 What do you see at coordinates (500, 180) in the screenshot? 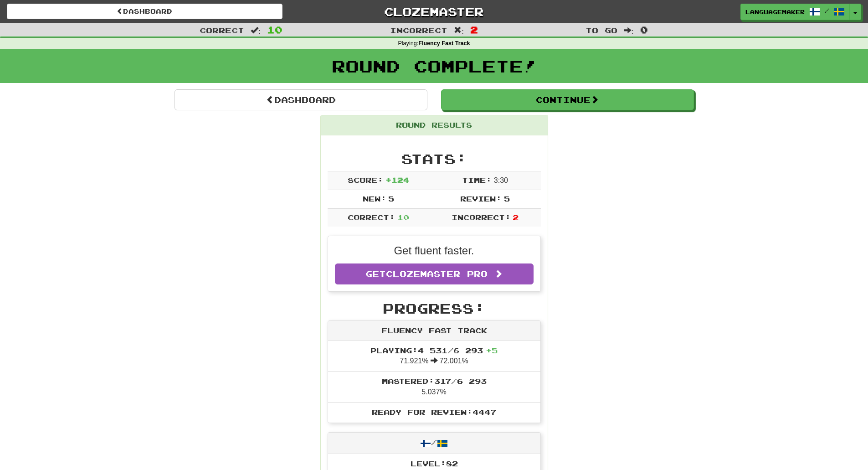
I see `span: 3 : 30` at bounding box center [500, 180].